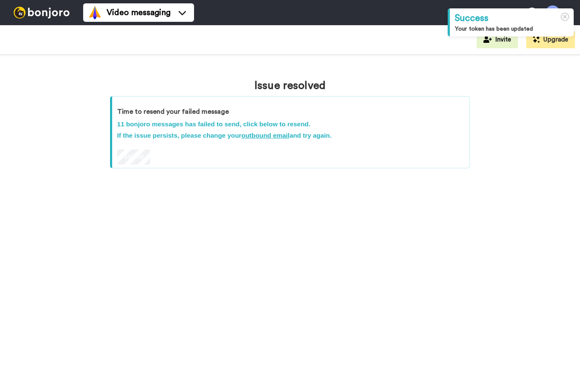 The height and width of the screenshot is (392, 580). I want to click on div: Success, so click(512, 18).